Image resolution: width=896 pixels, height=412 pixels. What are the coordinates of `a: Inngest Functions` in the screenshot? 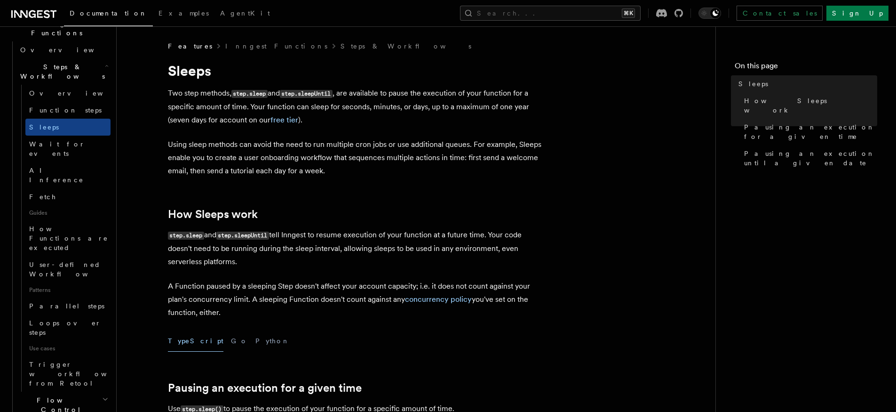 It's located at (276, 46).